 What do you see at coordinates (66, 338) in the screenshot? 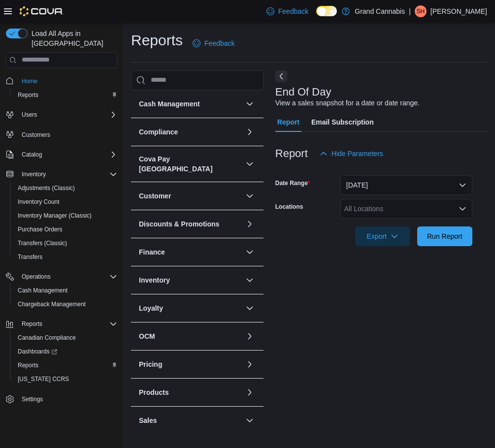
I see `button: Canadian Compliance` at bounding box center [66, 338].